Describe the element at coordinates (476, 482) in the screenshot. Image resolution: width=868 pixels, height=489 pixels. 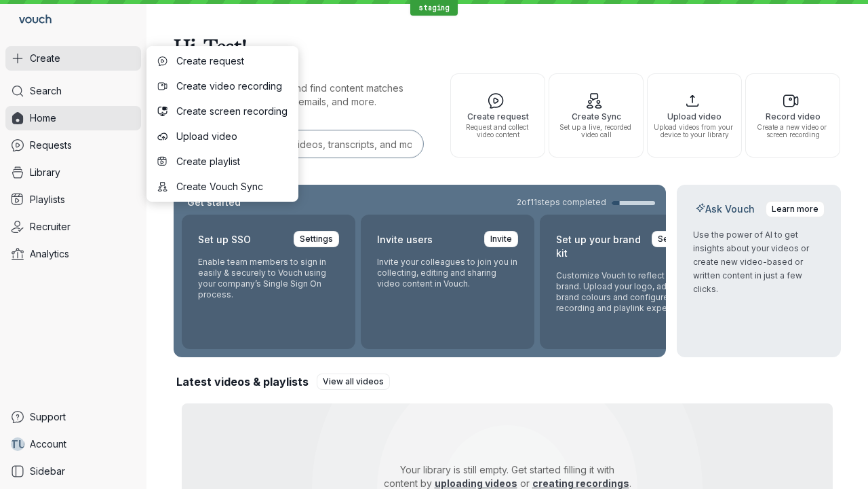
I see `a: uploading videos` at that location.